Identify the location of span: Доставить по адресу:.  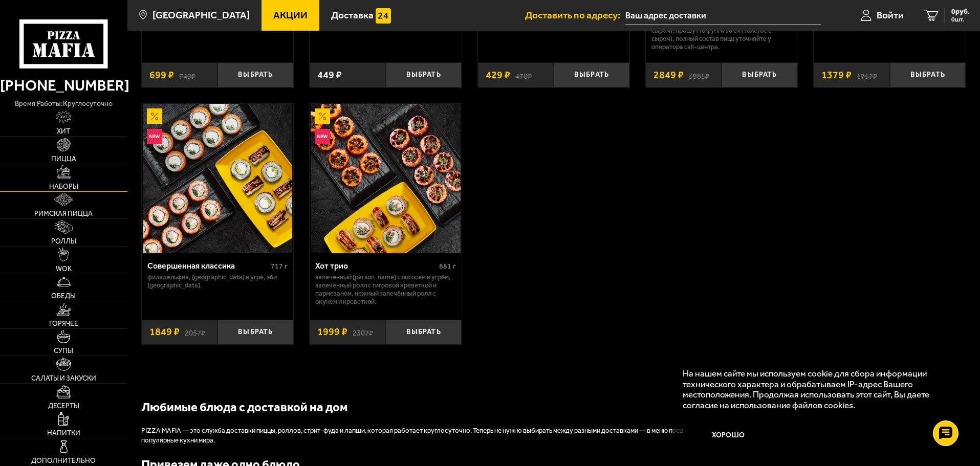
(575, 15).